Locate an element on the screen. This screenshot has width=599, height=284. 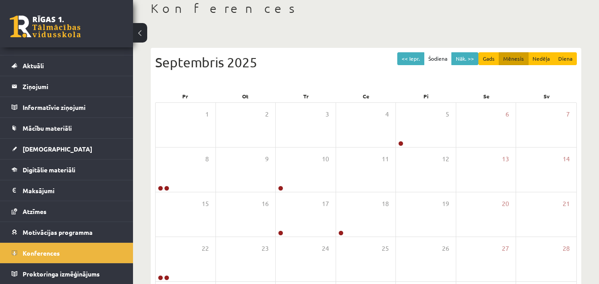
span: 9 is located at coordinates (267, 159).